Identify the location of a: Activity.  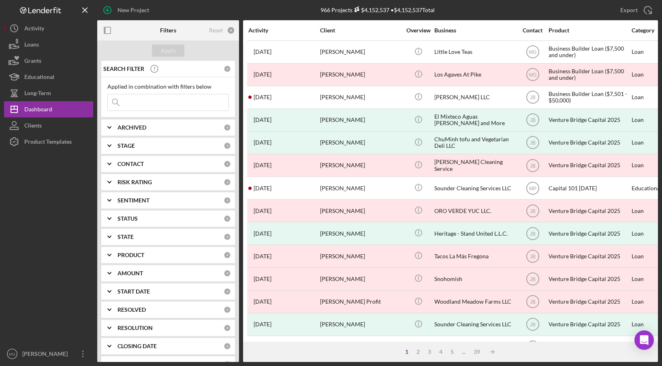
(49, 28).